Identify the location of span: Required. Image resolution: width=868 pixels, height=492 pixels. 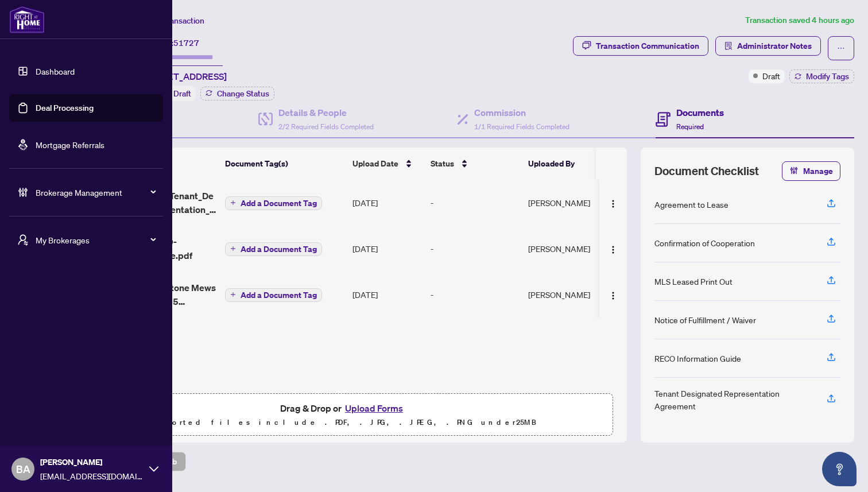
(690, 126).